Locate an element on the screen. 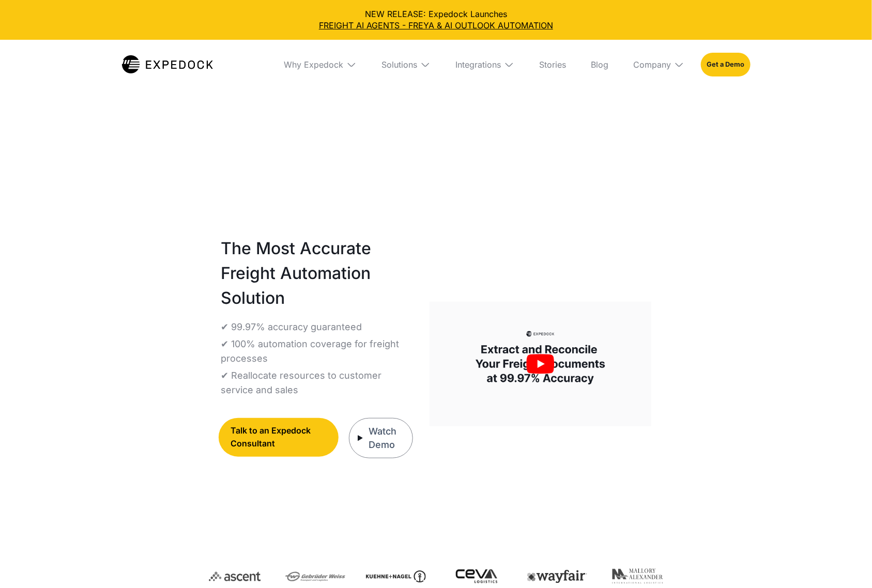  div: NEW RELEASE: Expedock Launches is located at coordinates (436, 20).